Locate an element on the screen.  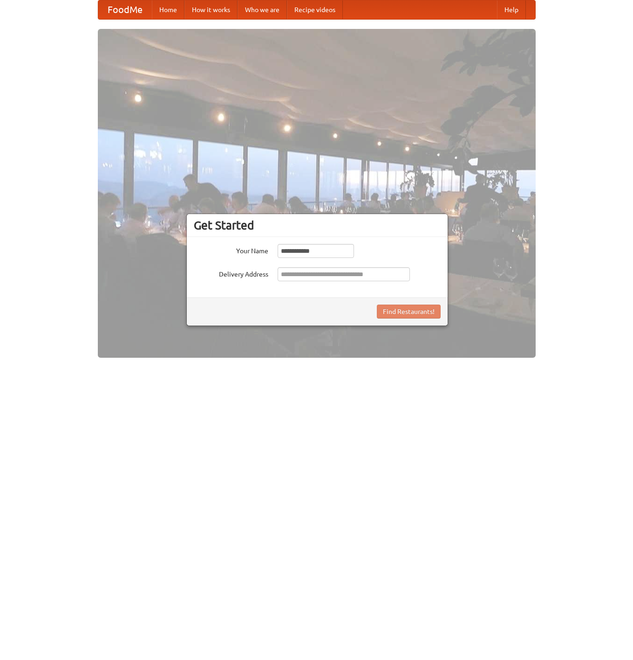
label: Delivery Address is located at coordinates (231, 273).